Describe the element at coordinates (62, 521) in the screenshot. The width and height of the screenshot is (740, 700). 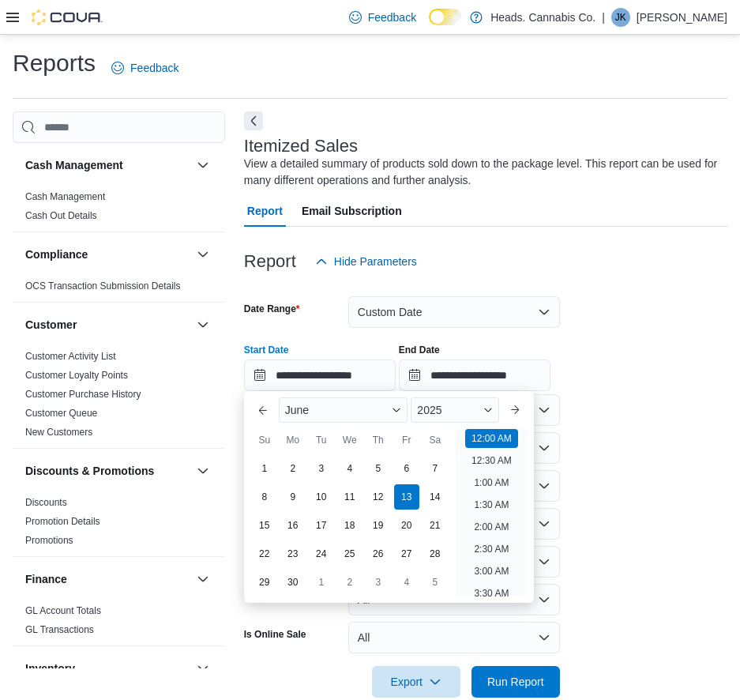
I see `span: Promotion Details` at that location.